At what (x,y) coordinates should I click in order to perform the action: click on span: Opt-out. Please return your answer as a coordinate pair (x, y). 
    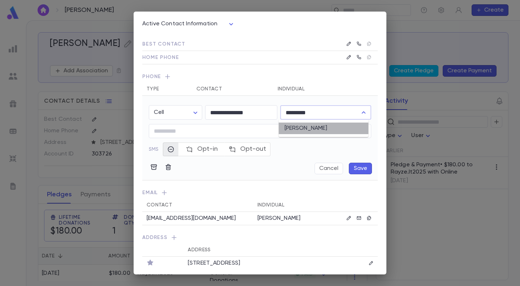
    Looking at the image, I should click on (253, 149).